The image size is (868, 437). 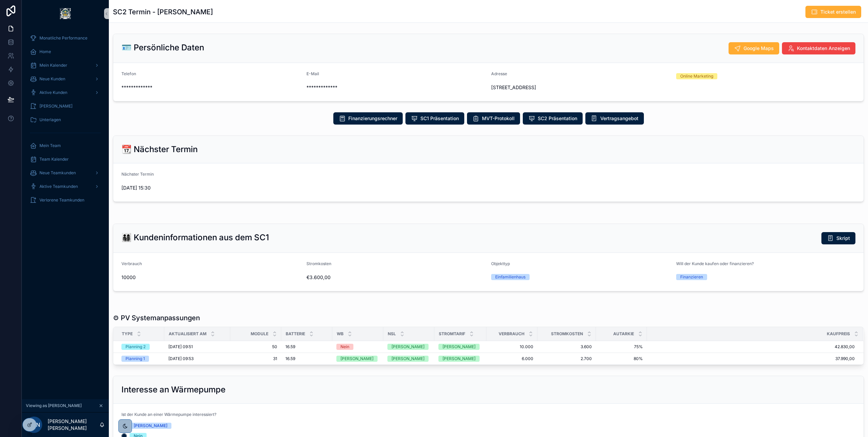 What do you see at coordinates (65, 121) in the screenshot?
I see `div: scrollable content` at bounding box center [65, 121].